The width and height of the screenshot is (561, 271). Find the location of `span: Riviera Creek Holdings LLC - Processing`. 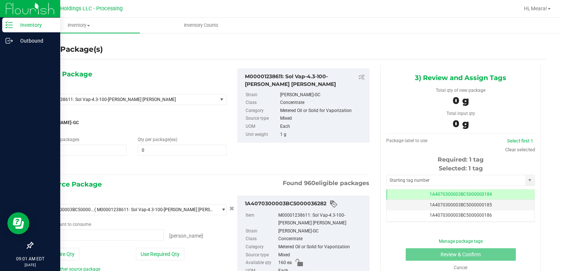

span: Riviera Creek Holdings LLC - Processing is located at coordinates (75, 8).